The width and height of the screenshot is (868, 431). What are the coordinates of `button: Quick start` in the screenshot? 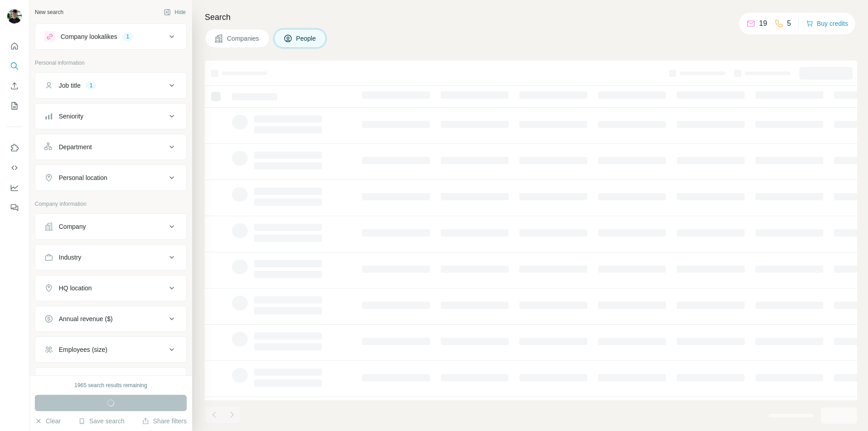 It's located at (15, 46).